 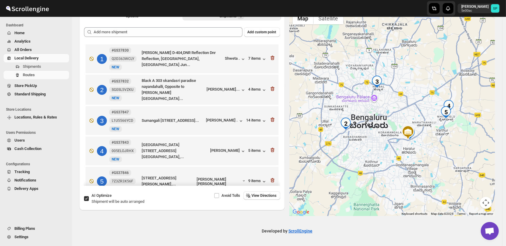 What do you see at coordinates (25, 228) in the screenshot?
I see `span: Billing Plans` at bounding box center [25, 228].